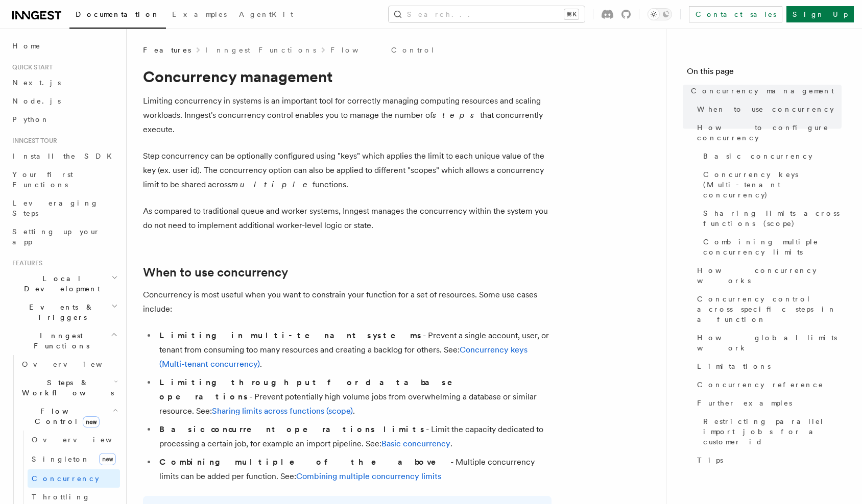 Image resolution: width=862 pixels, height=504 pixels. I want to click on span: Basic concurrency, so click(758, 156).